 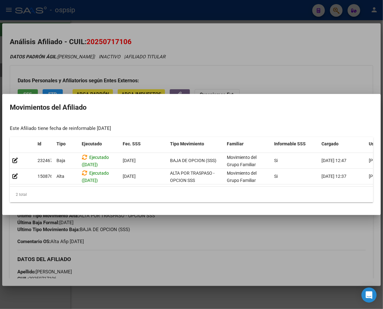 I want to click on datatable-header-cell: Ejecutado, so click(x=100, y=144).